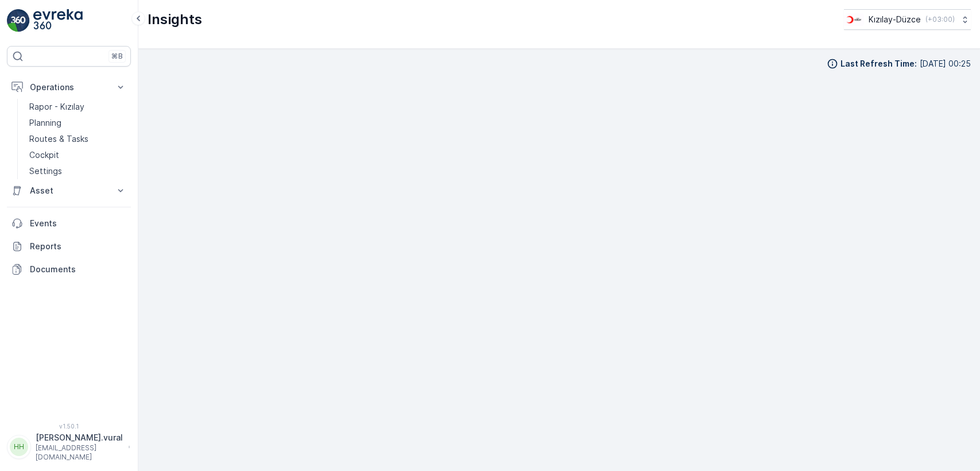 This screenshot has width=980, height=471. I want to click on p: Events, so click(78, 224).